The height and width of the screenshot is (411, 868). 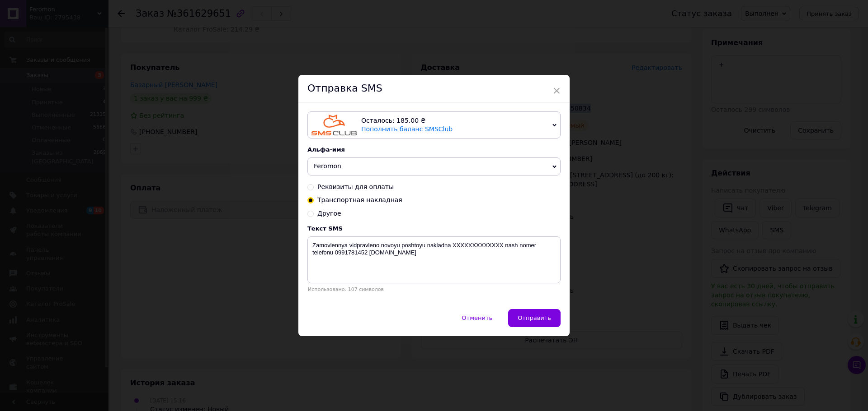 I want to click on button: Отменить, so click(x=477, y=319).